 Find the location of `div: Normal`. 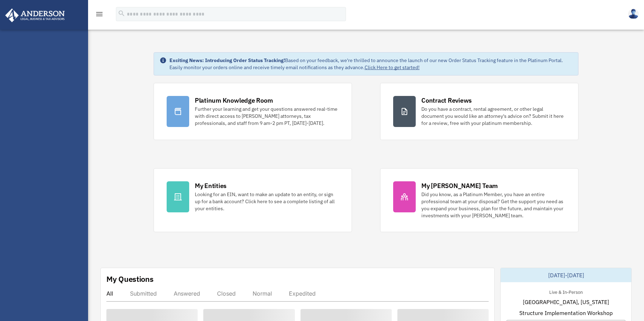

div: Normal is located at coordinates (262, 293).